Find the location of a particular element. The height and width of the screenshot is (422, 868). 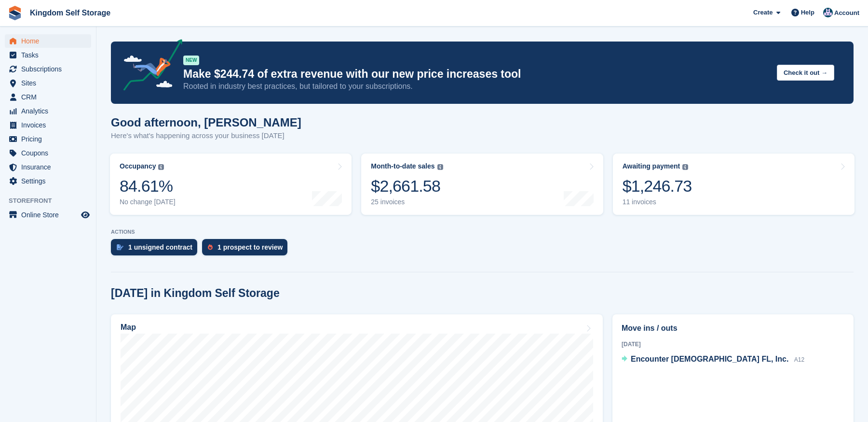

img: contract_signature_icon-13c848040528278c33f63329250d36e43548de30e8caae1d1a13099fd9432cc5.svg is located at coordinates (120, 247).